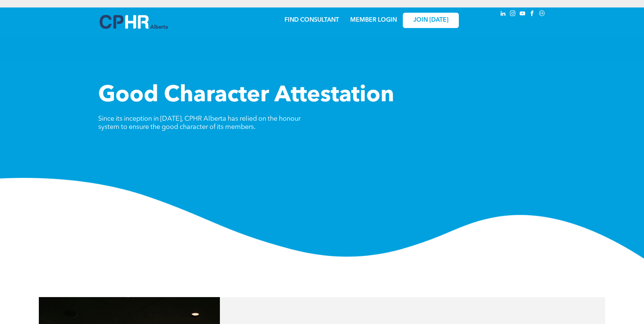 Image resolution: width=644 pixels, height=324 pixels. What do you see at coordinates (312, 20) in the screenshot?
I see `a: FIND CONSULTANT` at bounding box center [312, 20].